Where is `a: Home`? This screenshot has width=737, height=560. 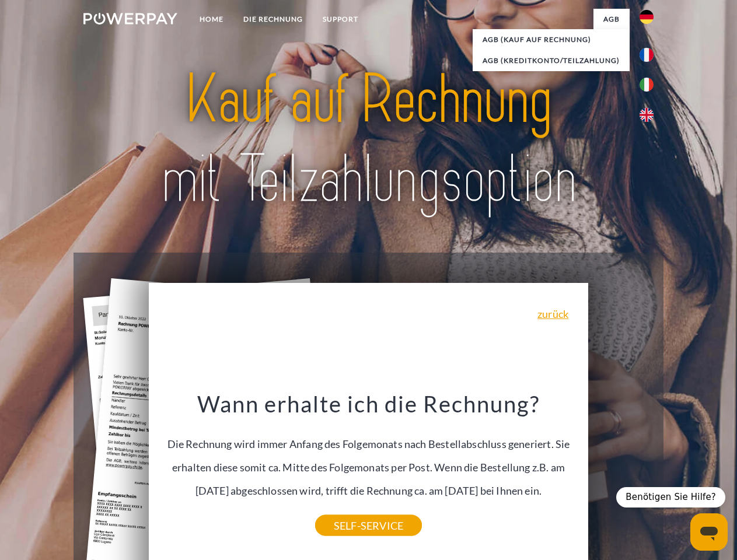 a: Home is located at coordinates (211, 19).